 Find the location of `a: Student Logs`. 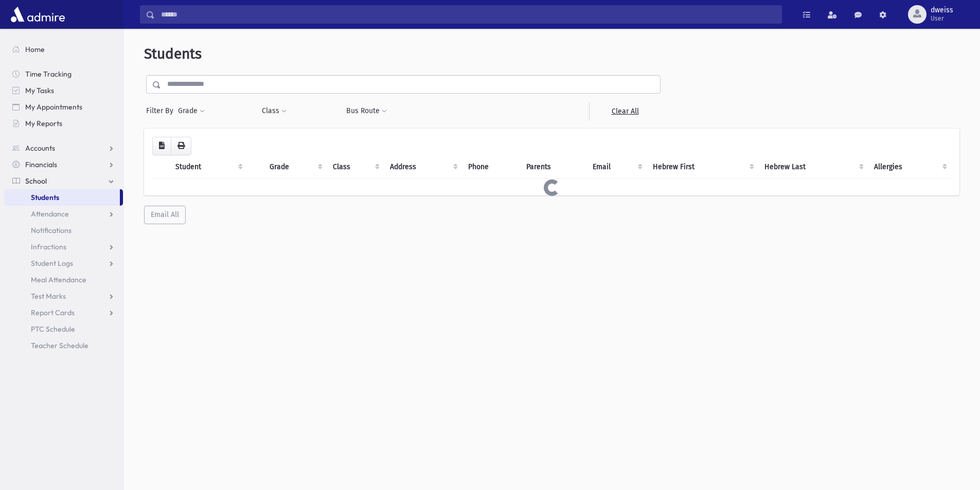

a: Student Logs is located at coordinates (63, 263).